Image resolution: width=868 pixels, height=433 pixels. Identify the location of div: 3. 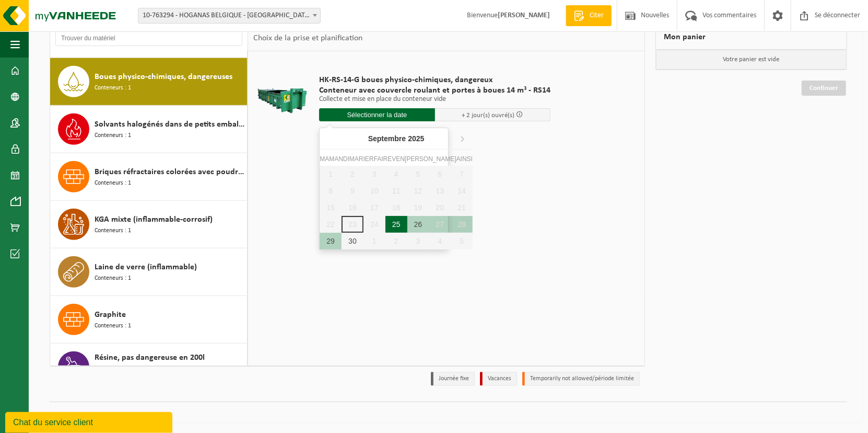
(418, 241).